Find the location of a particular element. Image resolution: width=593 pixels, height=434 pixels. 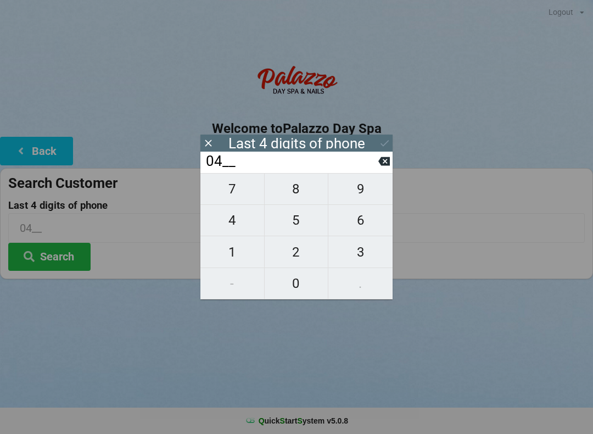

button: 0 is located at coordinates (297, 283).